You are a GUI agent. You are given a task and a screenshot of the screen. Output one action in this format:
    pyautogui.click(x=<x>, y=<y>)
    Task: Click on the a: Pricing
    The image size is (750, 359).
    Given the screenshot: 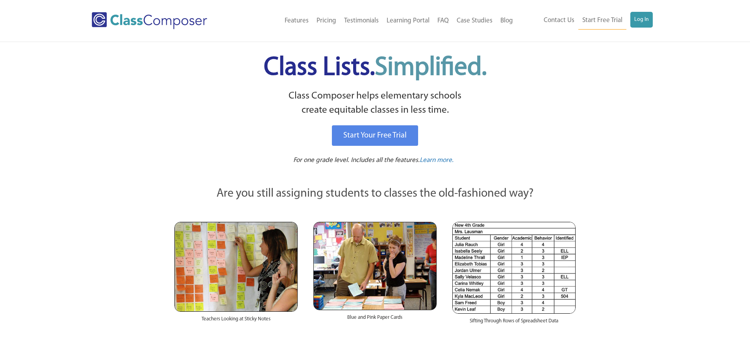 What is the action you would take?
    pyautogui.click(x=326, y=21)
    